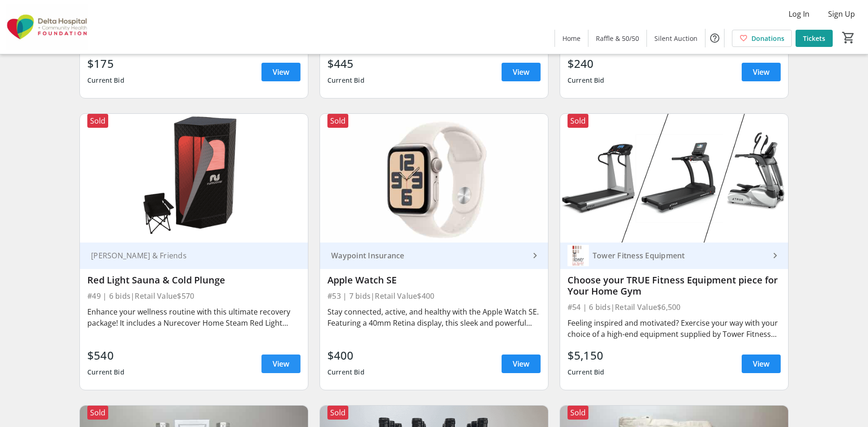 The height and width of the screenshot is (427, 868). Describe the element at coordinates (434, 280) in the screenshot. I see `div: Apple Watch SE` at that location.